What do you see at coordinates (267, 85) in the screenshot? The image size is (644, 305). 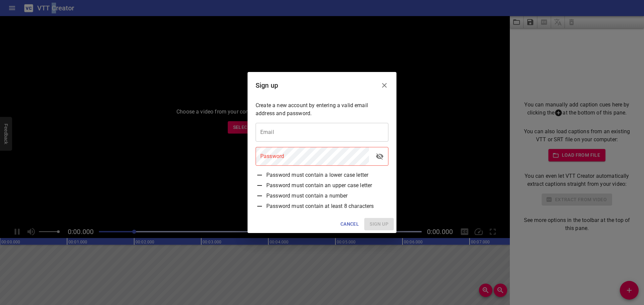 I see `h6: Sign up` at bounding box center [267, 85].